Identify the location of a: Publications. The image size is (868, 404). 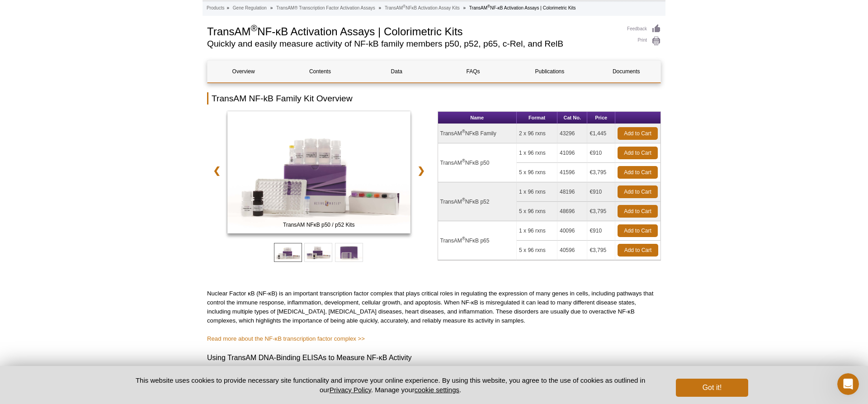
(549, 71).